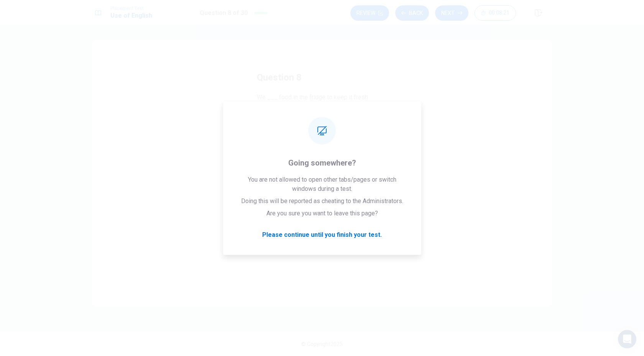 Image resolution: width=644 pixels, height=356 pixels. I want to click on span: 00:08:21, so click(499, 13).